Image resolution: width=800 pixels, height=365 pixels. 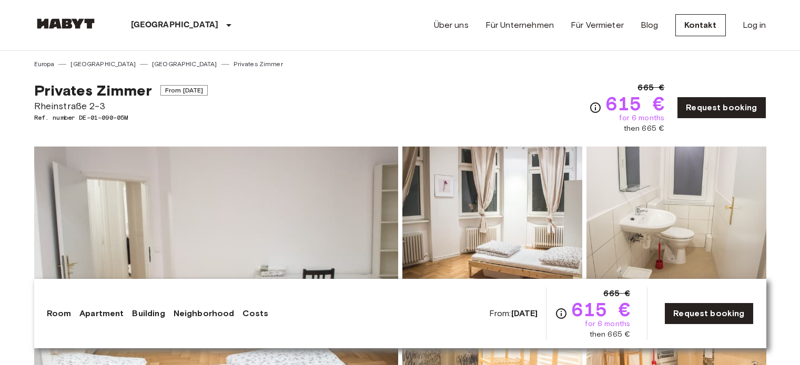 What do you see at coordinates (255, 314) in the screenshot?
I see `a: Costs` at bounding box center [255, 314].